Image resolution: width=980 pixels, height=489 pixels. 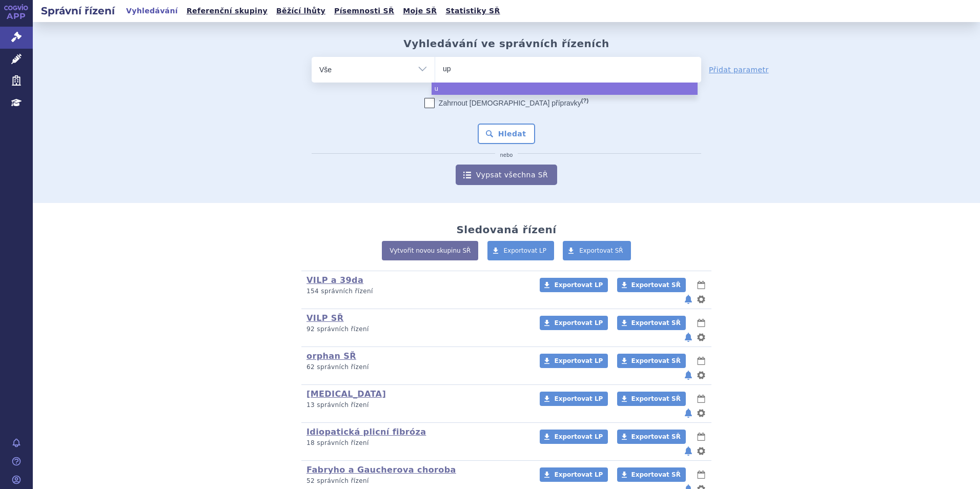 What do you see at coordinates (507, 44) in the screenshot?
I see `h2: Vyhledávání ve správních řízeních` at bounding box center [507, 44].